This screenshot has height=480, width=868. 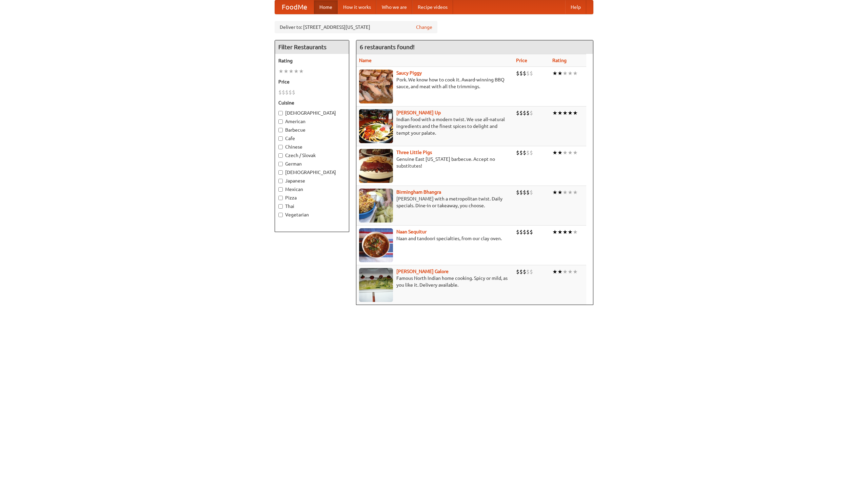 I want to click on img: littlepigs.jpg, so click(x=376, y=166).